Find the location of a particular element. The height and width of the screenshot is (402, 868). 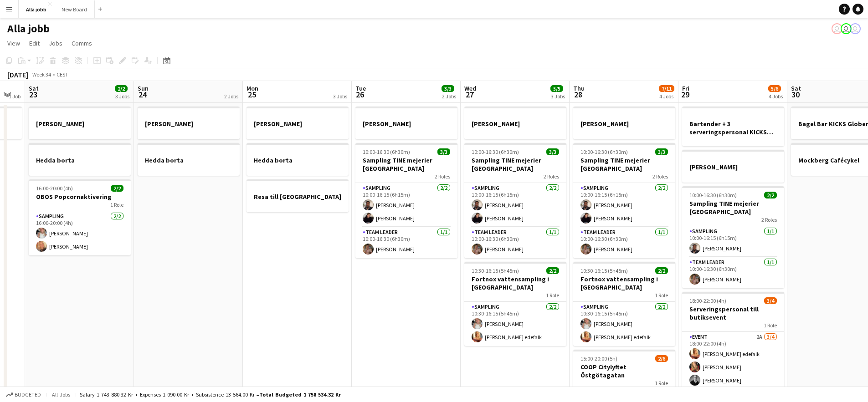

a: Jobs is located at coordinates (55, 43).